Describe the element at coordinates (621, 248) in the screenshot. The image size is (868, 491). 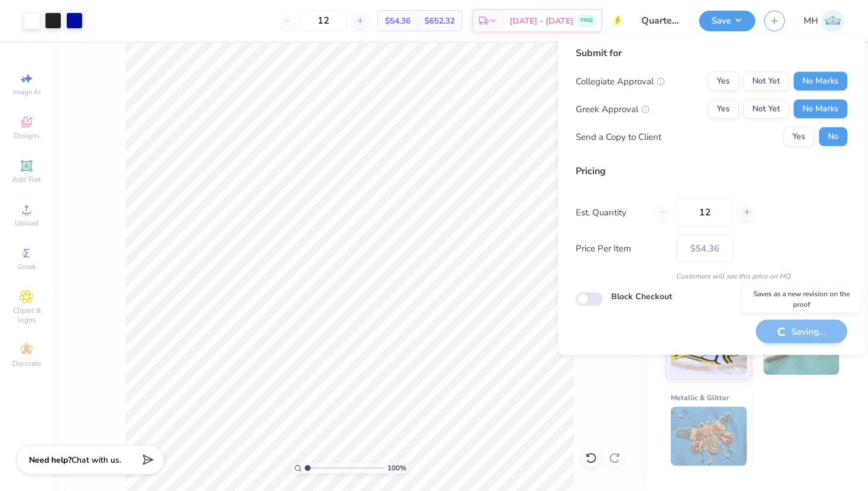
I see `label: Price Per Item` at that location.